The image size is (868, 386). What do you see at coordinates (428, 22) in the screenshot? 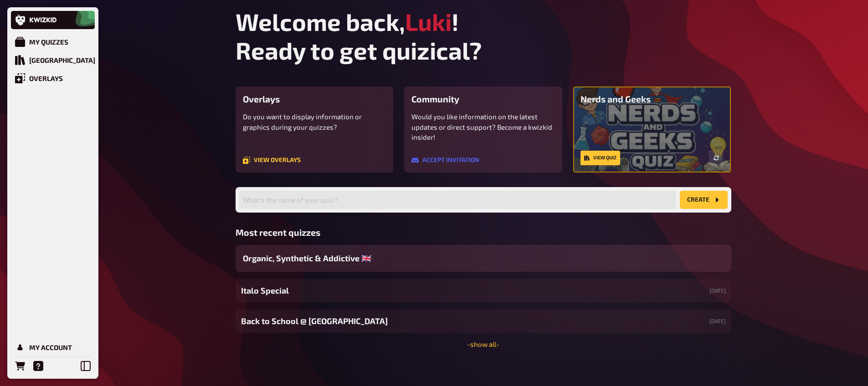
I see `span: Luki` at bounding box center [428, 22].